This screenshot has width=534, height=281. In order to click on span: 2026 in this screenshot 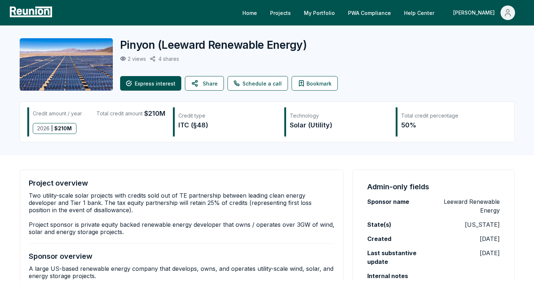, I will do `click(43, 128)`.